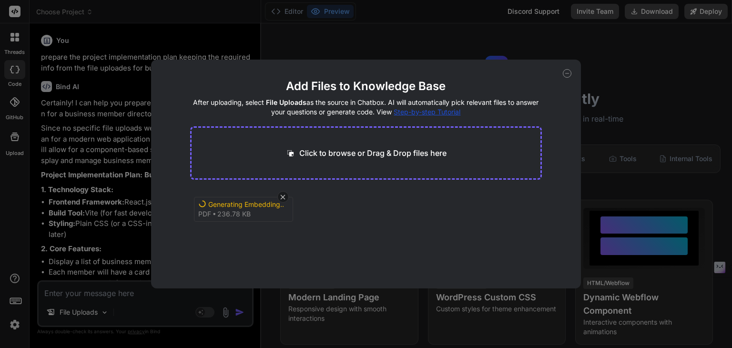 Image resolution: width=732 pixels, height=348 pixels. What do you see at coordinates (427, 111) in the screenshot?
I see `span: Step-by-step Tutorial` at bounding box center [427, 111].